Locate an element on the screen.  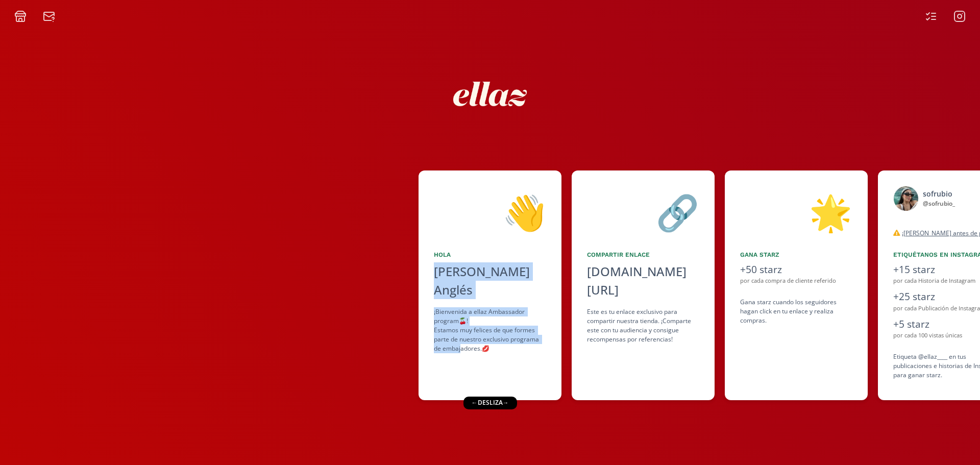
div: Compartir Enlace is located at coordinates (643, 255).